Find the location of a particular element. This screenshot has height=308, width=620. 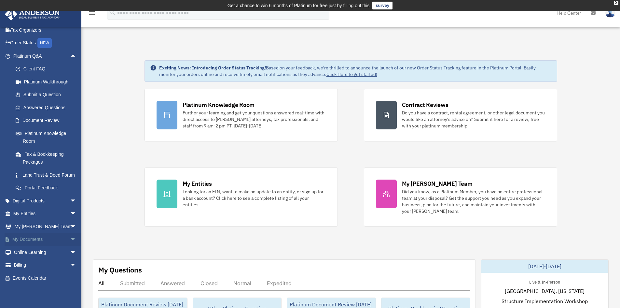

a: My Documentsarrow_drop_down is located at coordinates (45, 239).